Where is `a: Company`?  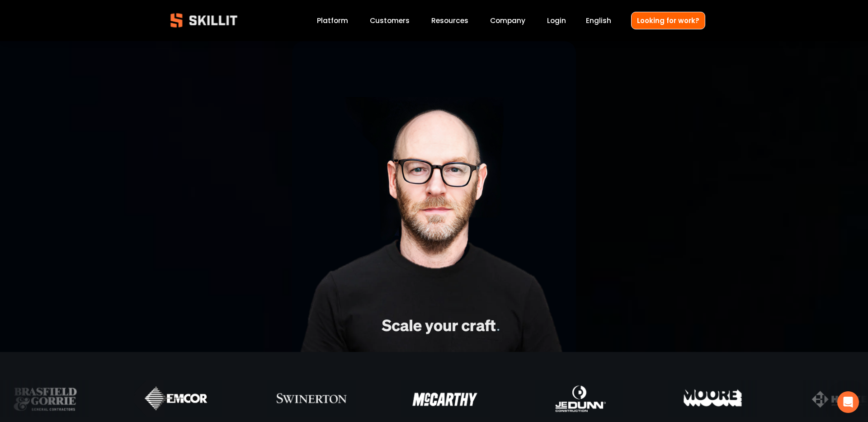
a: Company is located at coordinates (507, 20).